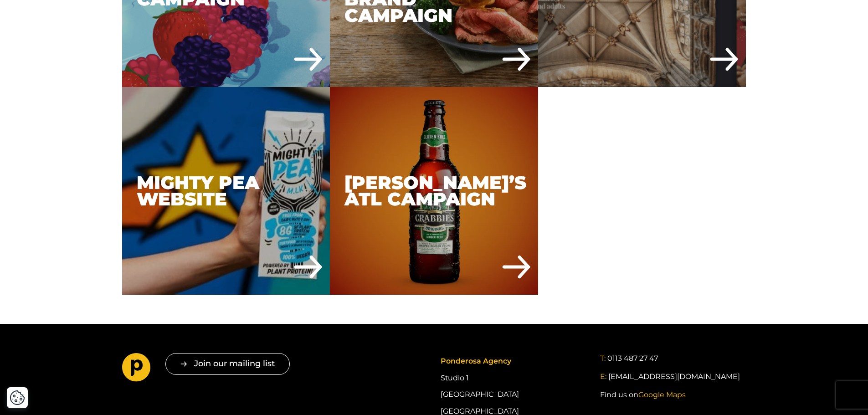 This screenshot has width=868, height=415. I want to click on span: Ponderosa Agency, so click(476, 361).